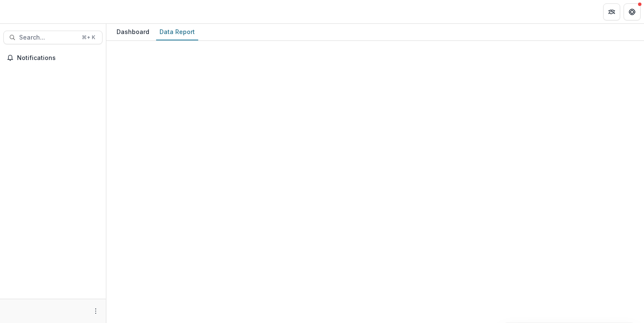  Describe the element at coordinates (612, 12) in the screenshot. I see `button: Partners` at that location.